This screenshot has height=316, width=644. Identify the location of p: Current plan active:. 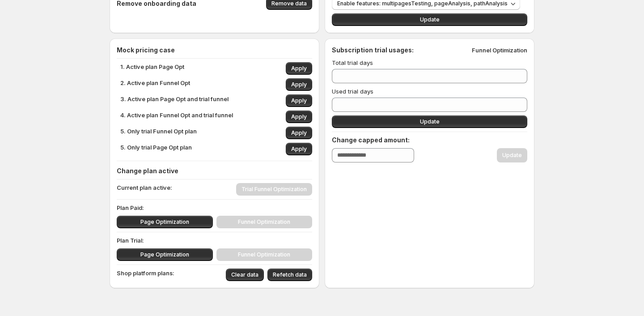
(145, 189).